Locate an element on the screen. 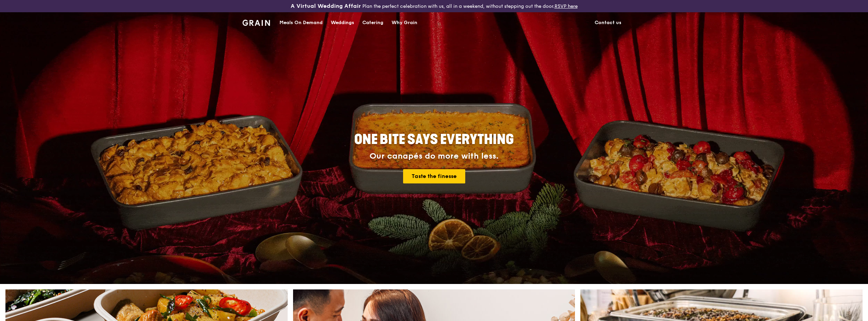 This screenshot has width=868, height=321. span: ONE BITE SAYS EVERYTHING is located at coordinates (434, 140).